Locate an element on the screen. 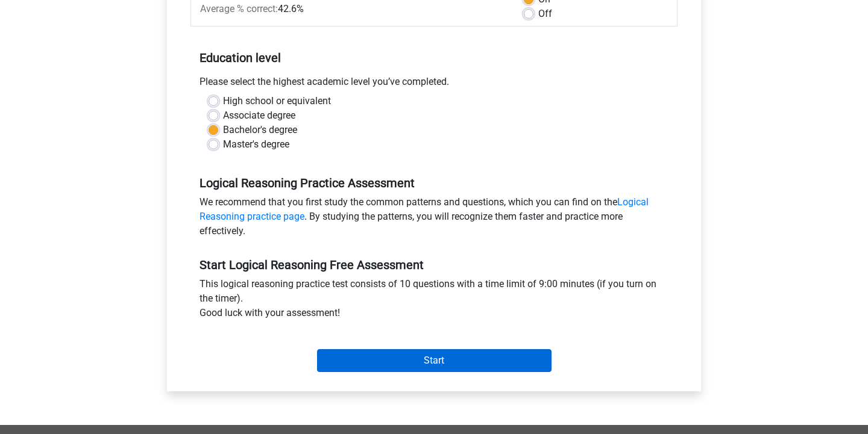 The width and height of the screenshot is (868, 434). label: Off is located at coordinates (545, 14).